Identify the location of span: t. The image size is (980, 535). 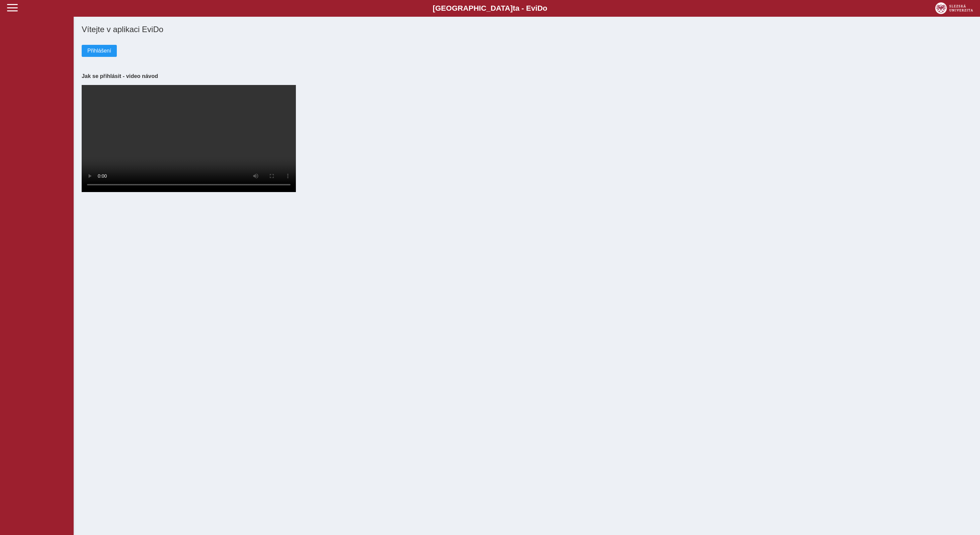
(514, 8).